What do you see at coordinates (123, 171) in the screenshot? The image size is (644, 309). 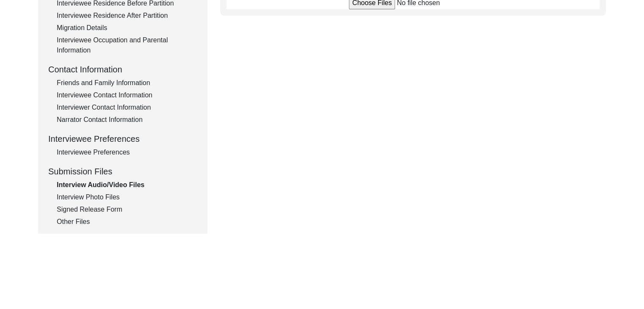 I see `div: Submission Files` at bounding box center [123, 171].